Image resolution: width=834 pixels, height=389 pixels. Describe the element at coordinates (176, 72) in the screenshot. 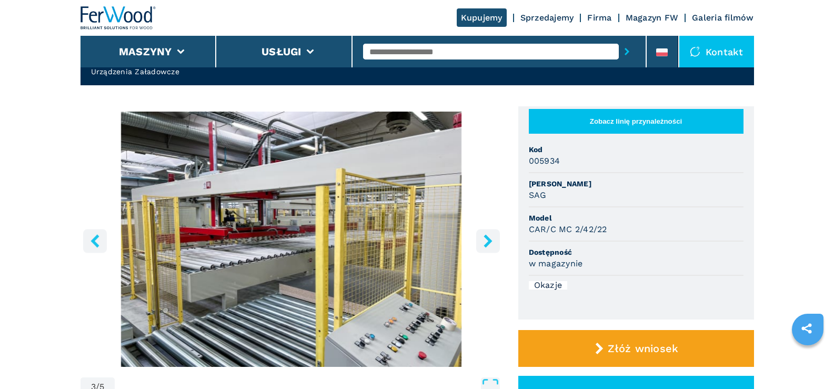

I see `h2: Urządzenia Załadowcze` at that location.